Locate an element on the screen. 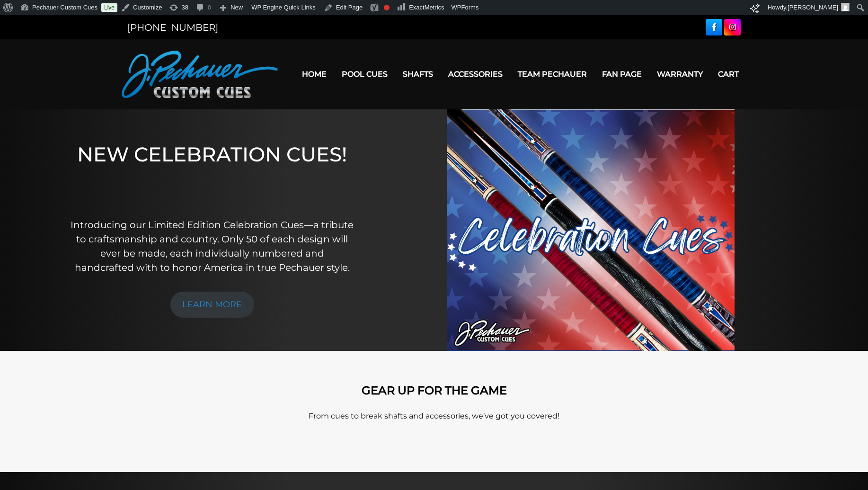 The width and height of the screenshot is (868, 490). strong: GEAR UP FOR THE GAME is located at coordinates (434, 390).